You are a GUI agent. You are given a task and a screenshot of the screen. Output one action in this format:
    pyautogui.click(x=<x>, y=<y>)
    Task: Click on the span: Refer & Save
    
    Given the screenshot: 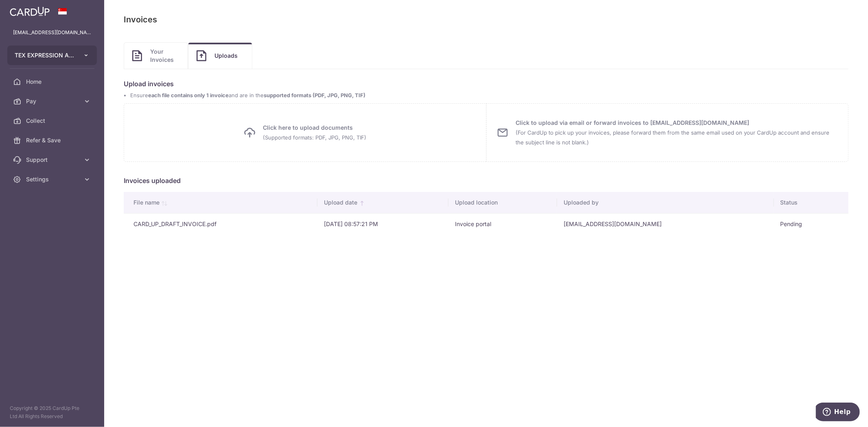 What is the action you would take?
    pyautogui.click(x=53, y=141)
    